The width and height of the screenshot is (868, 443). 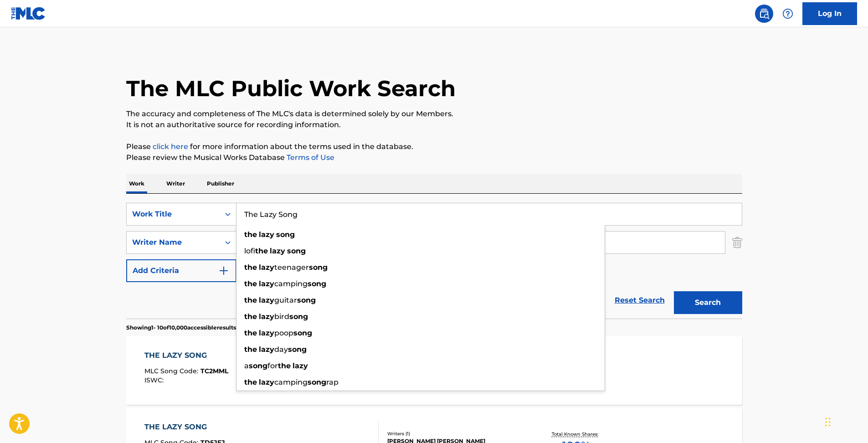 I want to click on a: Reset Search, so click(x=640, y=300).